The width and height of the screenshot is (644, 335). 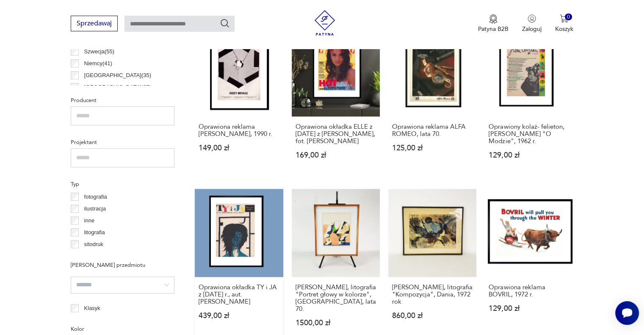 What do you see at coordinates (493, 23) in the screenshot?
I see `a: Ikona medaluPatyna B2B` at bounding box center [493, 23].